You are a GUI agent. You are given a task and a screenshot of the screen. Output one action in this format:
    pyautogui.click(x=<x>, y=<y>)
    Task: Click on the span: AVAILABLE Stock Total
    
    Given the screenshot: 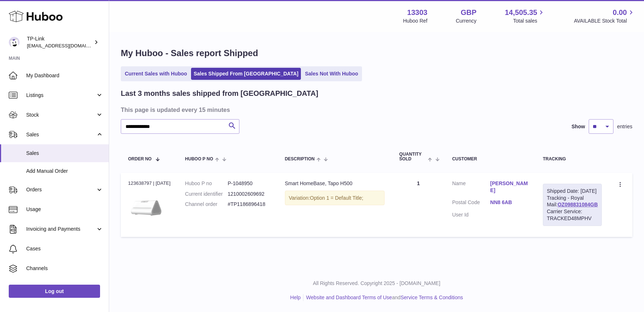 What is the action you would take?
    pyautogui.click(x=604, y=21)
    